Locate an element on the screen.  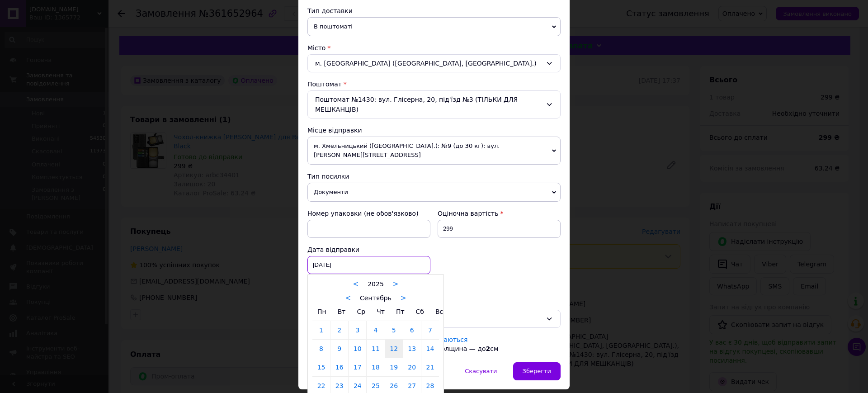
span: Пн is located at coordinates (322, 311).